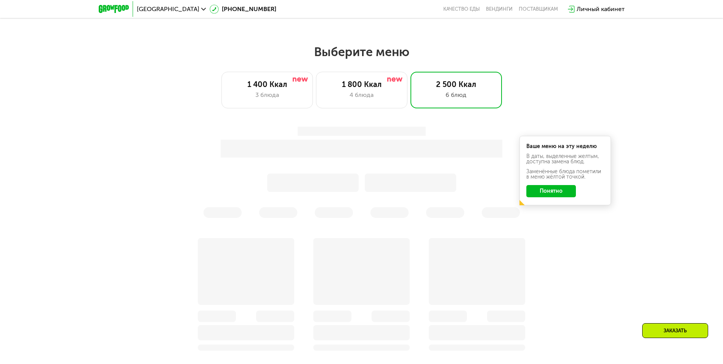 This screenshot has width=723, height=364. What do you see at coordinates (675, 330) in the screenshot?
I see `div: Заказать` at bounding box center [675, 330].